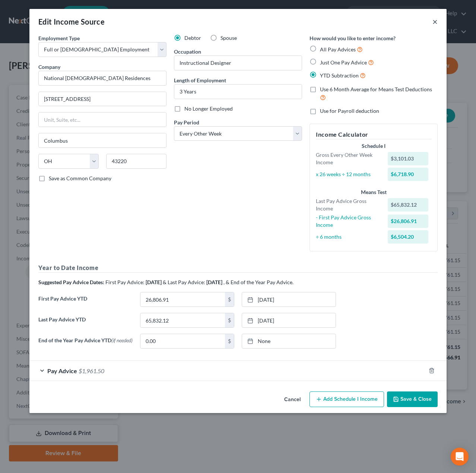 Image resolution: width=476 pixels, height=473 pixels. What do you see at coordinates (102, 140) in the screenshot?
I see `input: Enter city...` at bounding box center [102, 140].